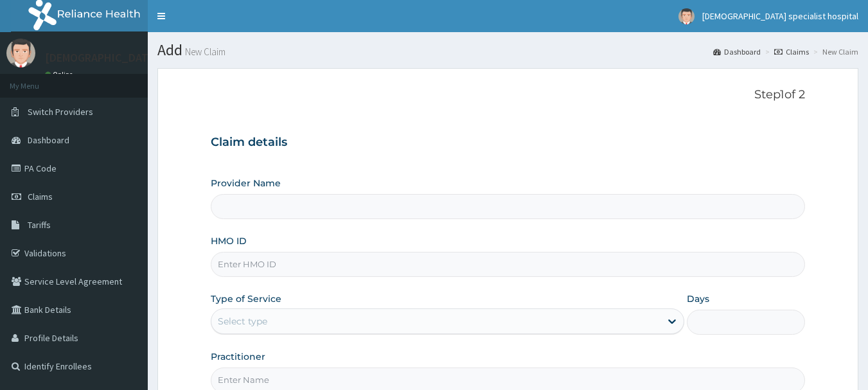 The image size is (868, 390). Describe the element at coordinates (61, 75) in the screenshot. I see `a: Online` at that location.